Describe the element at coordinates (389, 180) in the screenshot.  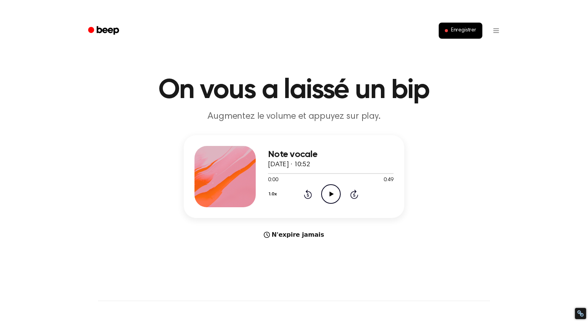
I see `font: 0:49` at that location.